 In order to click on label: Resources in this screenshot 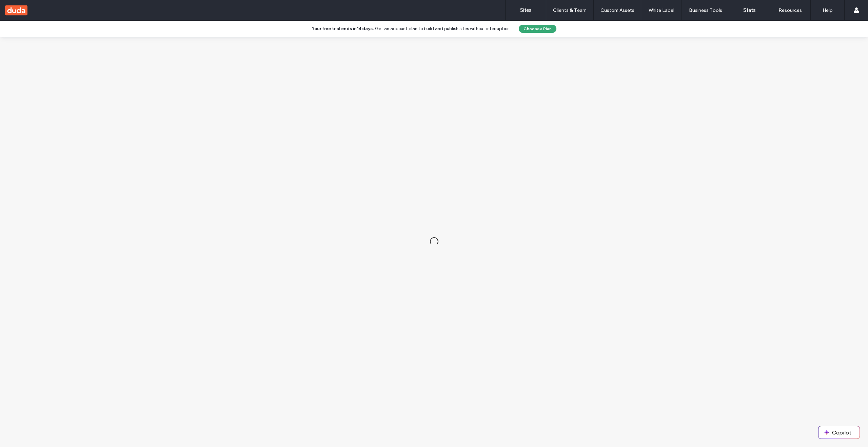, I will do `click(790, 10)`.